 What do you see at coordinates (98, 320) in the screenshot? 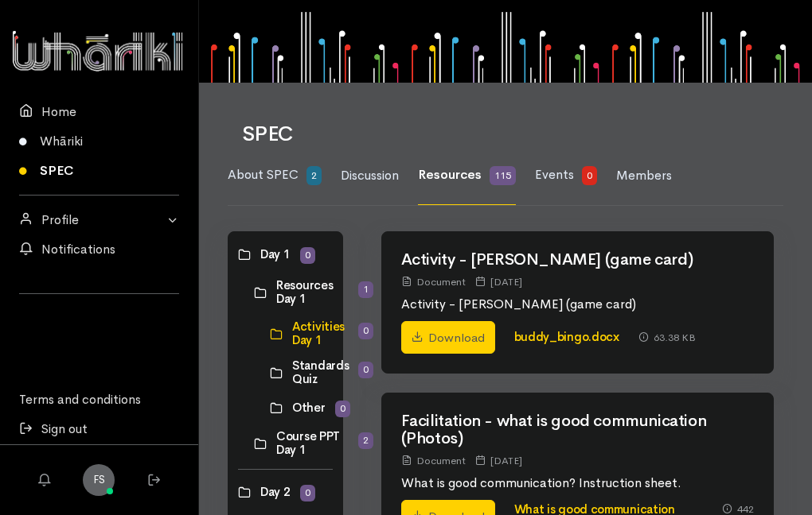
I see `div: Follow us on LinkedIn` at bounding box center [98, 320].